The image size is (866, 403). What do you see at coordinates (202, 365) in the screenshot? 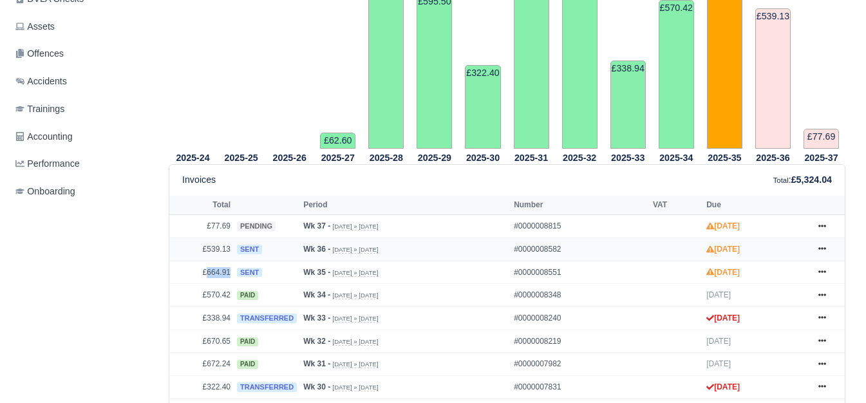
I see `td: £672.24` at bounding box center [202, 365].